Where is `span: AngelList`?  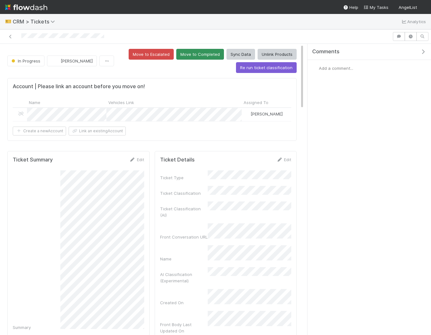 span: AngelList is located at coordinates (408, 7).